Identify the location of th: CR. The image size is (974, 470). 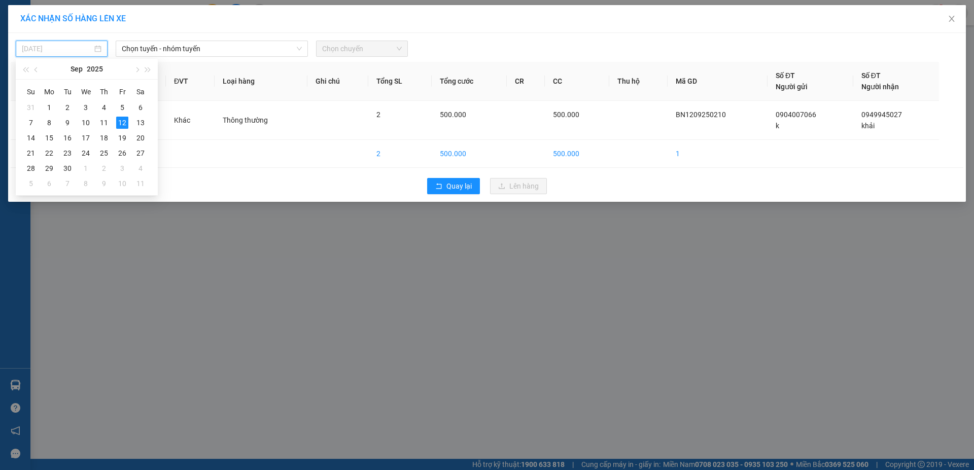
(525, 81).